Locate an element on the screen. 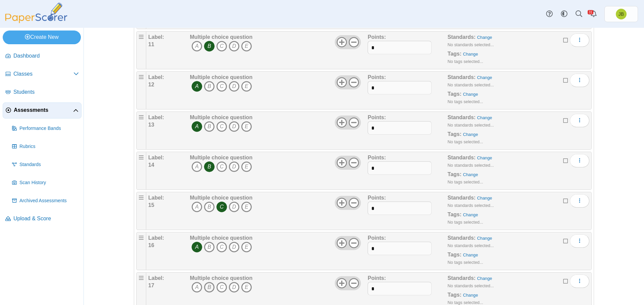 The image size is (644, 305). b: 13 is located at coordinates (151, 125).